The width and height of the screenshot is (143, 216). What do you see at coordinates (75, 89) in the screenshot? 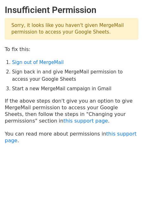
I see `li: Start a new MergeMail campaign in Gmail` at bounding box center [75, 89].